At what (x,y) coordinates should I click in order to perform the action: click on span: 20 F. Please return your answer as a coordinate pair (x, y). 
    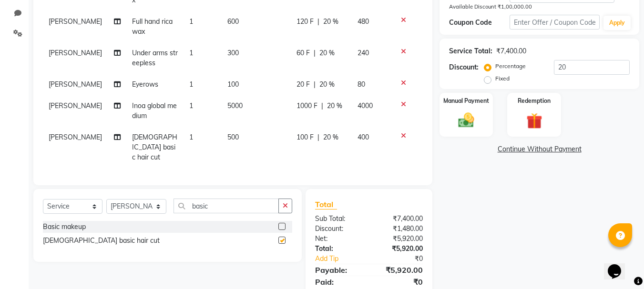
    Looking at the image, I should click on (303, 84).